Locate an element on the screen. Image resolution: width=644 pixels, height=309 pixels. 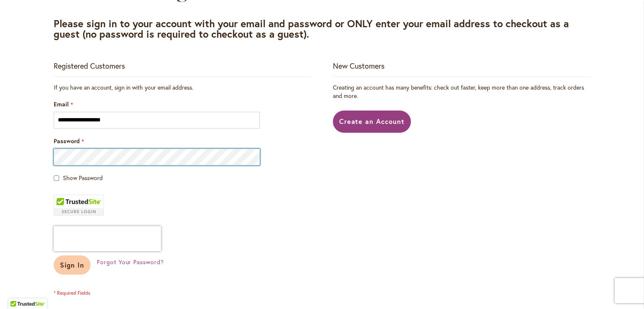
span: Email is located at coordinates (61, 104).